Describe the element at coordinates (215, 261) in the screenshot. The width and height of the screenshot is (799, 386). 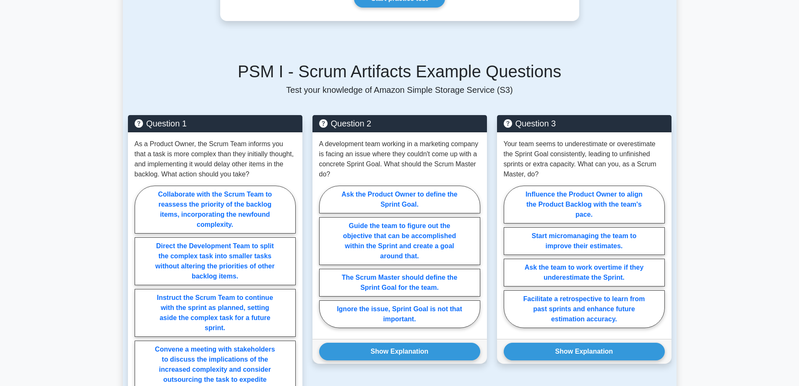
I see `label: Direct the Development Team to split the complex task into smaller tasks without altering the pri...` at that location.